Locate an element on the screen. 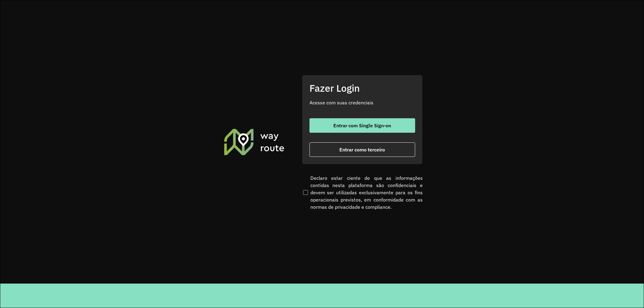 Image resolution: width=644 pixels, height=308 pixels. label: Declaro estar ciente de que as informações contidas nesta plataforma são confidenciais e devem se... is located at coordinates (362, 193).